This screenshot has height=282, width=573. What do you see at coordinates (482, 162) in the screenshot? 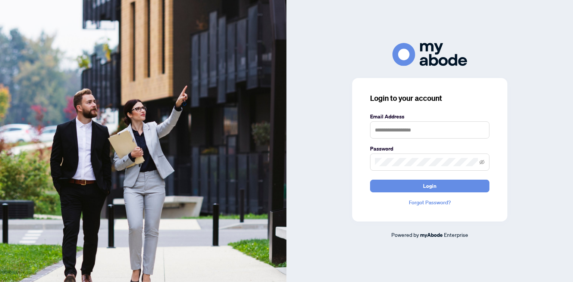
I see `span: eye-invisible` at bounding box center [482, 162].